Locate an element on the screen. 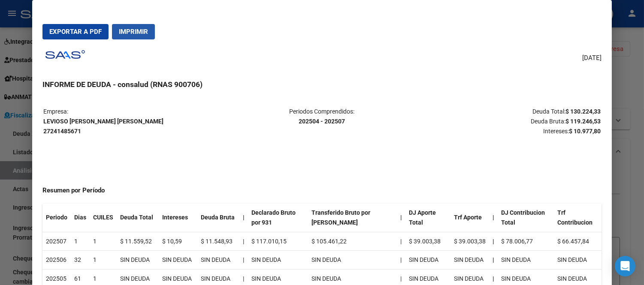  th: CUILES is located at coordinates (103, 218).